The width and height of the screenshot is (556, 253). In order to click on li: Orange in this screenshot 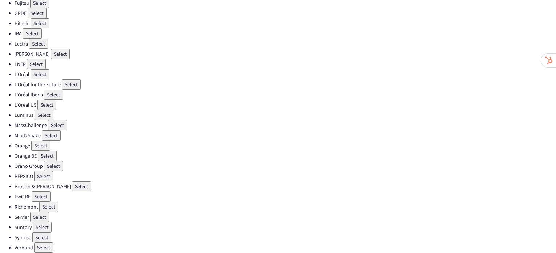, I will do `click(285, 145)`.